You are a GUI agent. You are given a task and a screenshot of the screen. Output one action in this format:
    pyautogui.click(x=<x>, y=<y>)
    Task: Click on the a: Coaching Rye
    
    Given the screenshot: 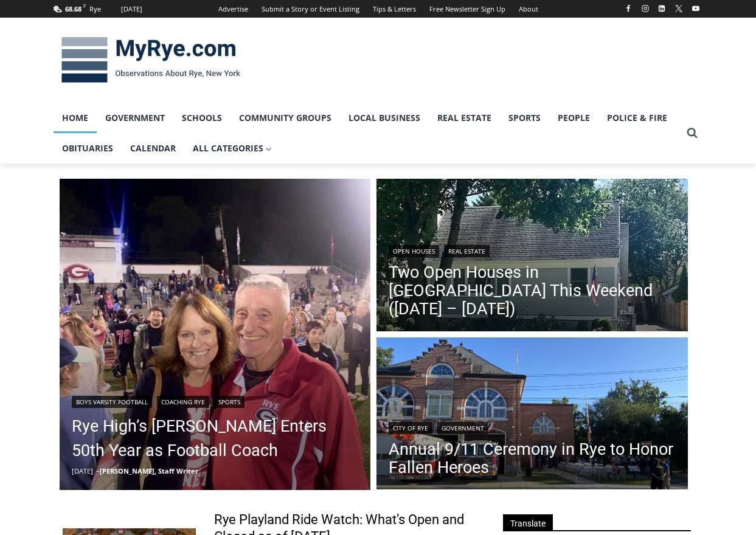 What is the action you would take?
    pyautogui.click(x=183, y=401)
    